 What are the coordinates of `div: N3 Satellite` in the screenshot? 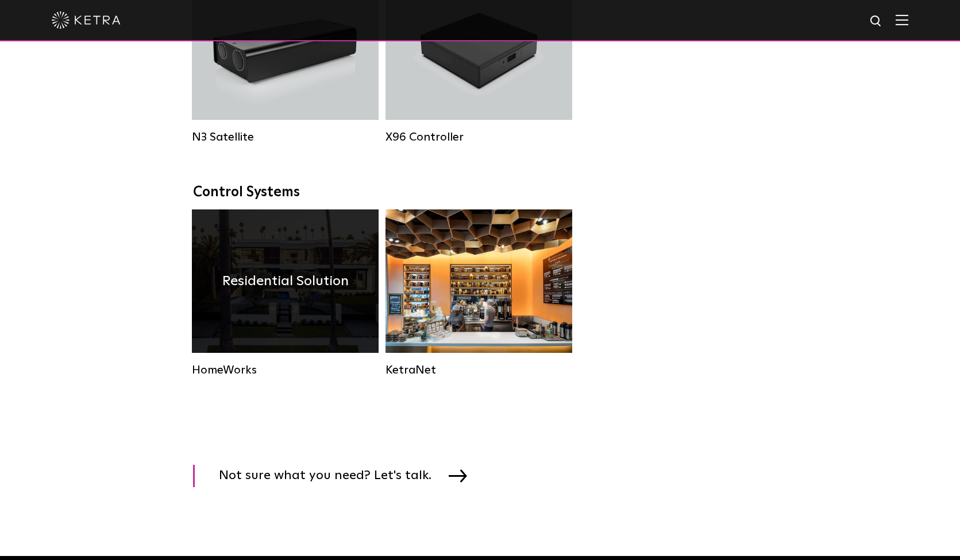 It's located at (285, 137).